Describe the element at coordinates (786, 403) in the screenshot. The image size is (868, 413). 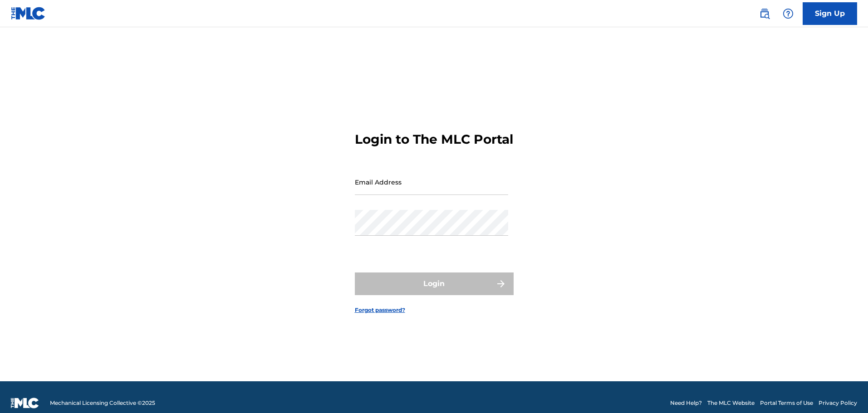
I see `a: Portal Terms of Use` at that location.